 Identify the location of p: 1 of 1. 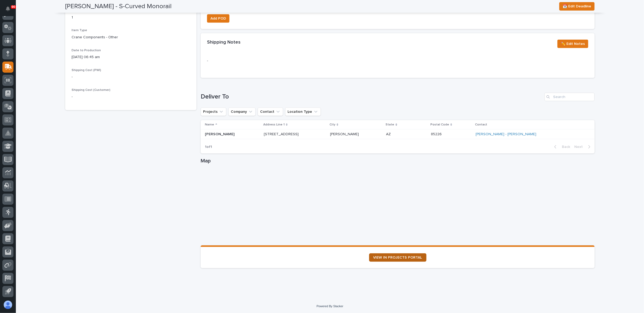
(208, 147).